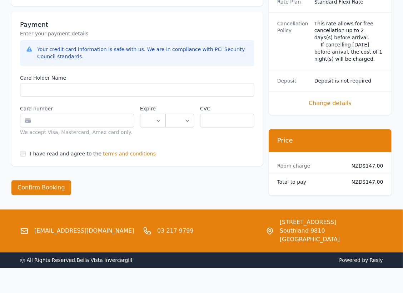 The width and height of the screenshot is (403, 293). I want to click on label: Card number, so click(77, 109).